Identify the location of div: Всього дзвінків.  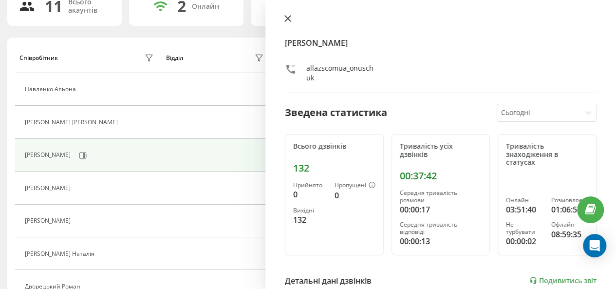
(334, 146).